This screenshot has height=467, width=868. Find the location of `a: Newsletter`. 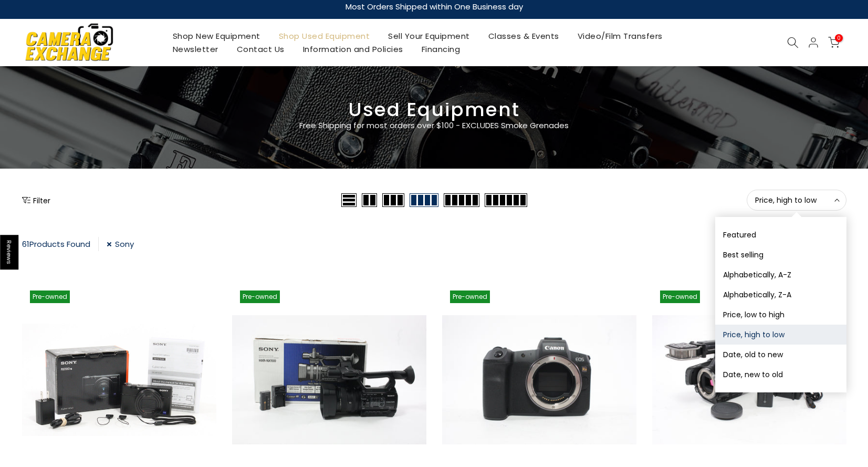

a: Newsletter is located at coordinates (195, 49).